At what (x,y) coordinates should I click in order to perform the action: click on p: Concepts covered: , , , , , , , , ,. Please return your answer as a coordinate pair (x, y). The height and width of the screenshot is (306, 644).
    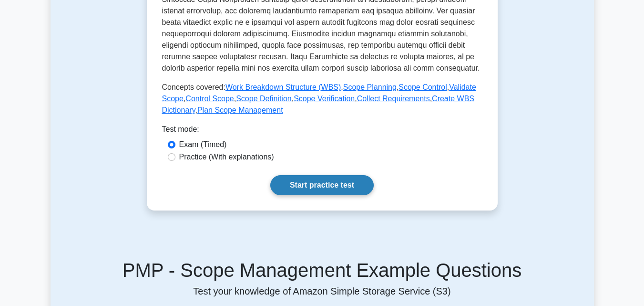
    Looking at the image, I should click on (322, 99).